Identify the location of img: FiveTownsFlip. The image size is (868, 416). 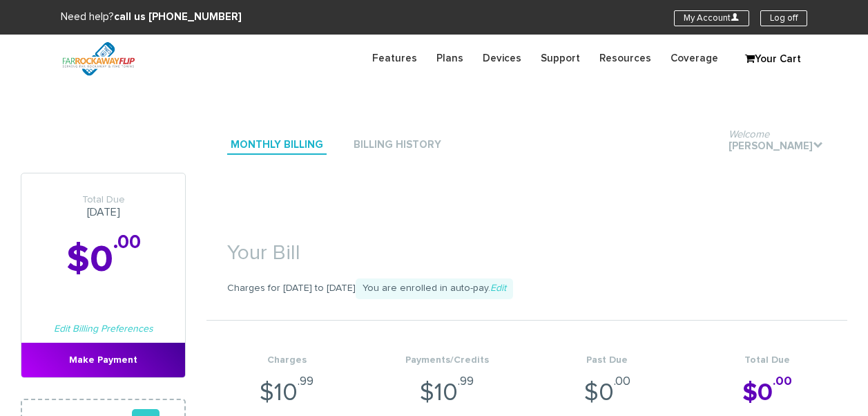
(98, 59).